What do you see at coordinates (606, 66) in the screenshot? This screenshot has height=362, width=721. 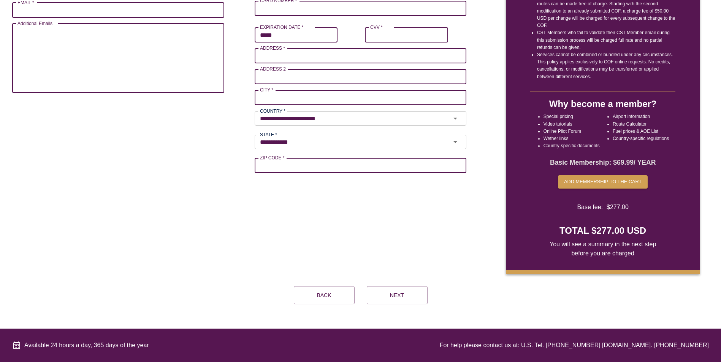 I see `li: Services cannot be combined or bundled under any circumstances. This policy applies exclusively t...` at bounding box center [606, 66].